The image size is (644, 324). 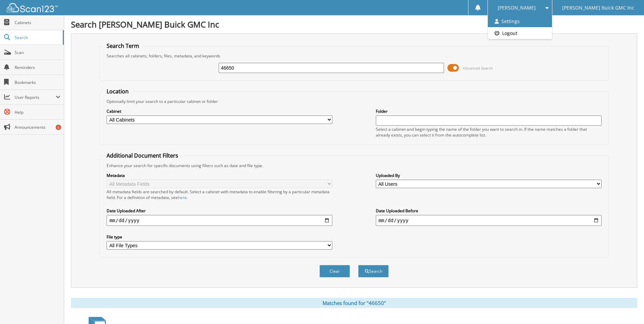 What do you see at coordinates (335, 271) in the screenshot?
I see `button: Clear` at bounding box center [335, 271].